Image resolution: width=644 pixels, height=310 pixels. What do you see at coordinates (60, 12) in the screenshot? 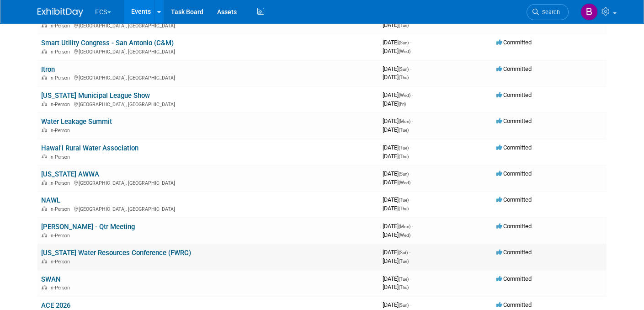
I see `img: ExhibitDay` at bounding box center [60, 12].